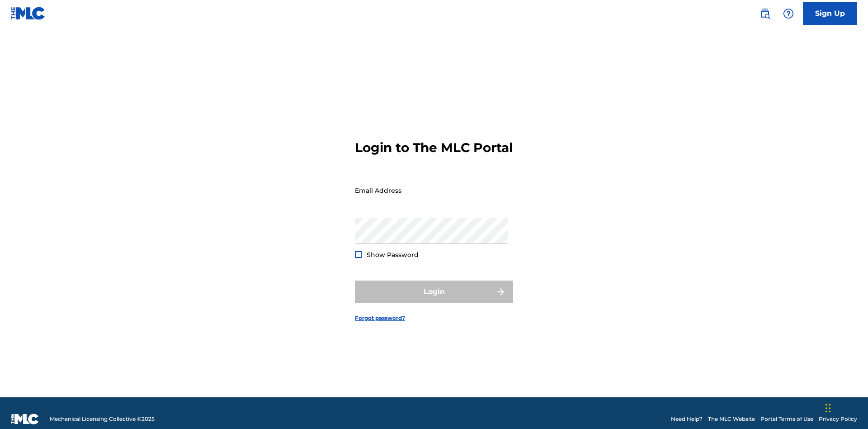 The width and height of the screenshot is (868, 429). Describe the element at coordinates (837, 418) in the screenshot. I see `a: Privacy Policy` at that location.